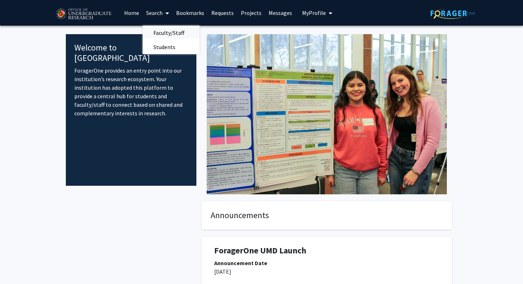 Image resolution: width=523 pixels, height=284 pixels. I want to click on h1: ForagerOne UMD Launch, so click(326, 250).